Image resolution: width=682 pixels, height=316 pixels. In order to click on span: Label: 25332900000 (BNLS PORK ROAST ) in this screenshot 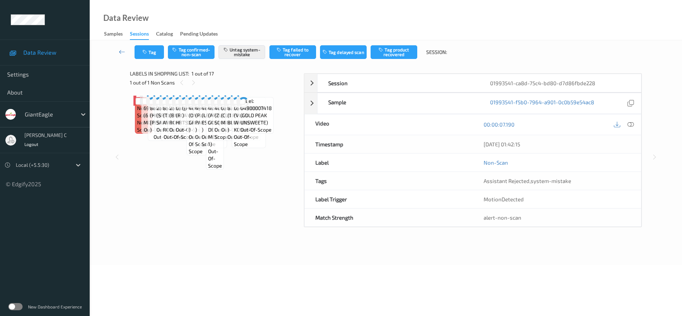, I will do `click(185, 112)`.